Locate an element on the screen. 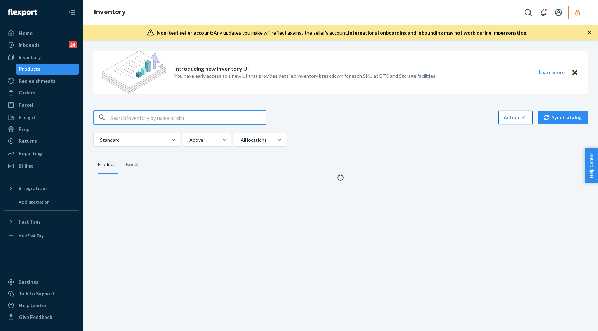 Image resolution: width=598 pixels, height=331 pixels. div: Billing is located at coordinates (26, 166).